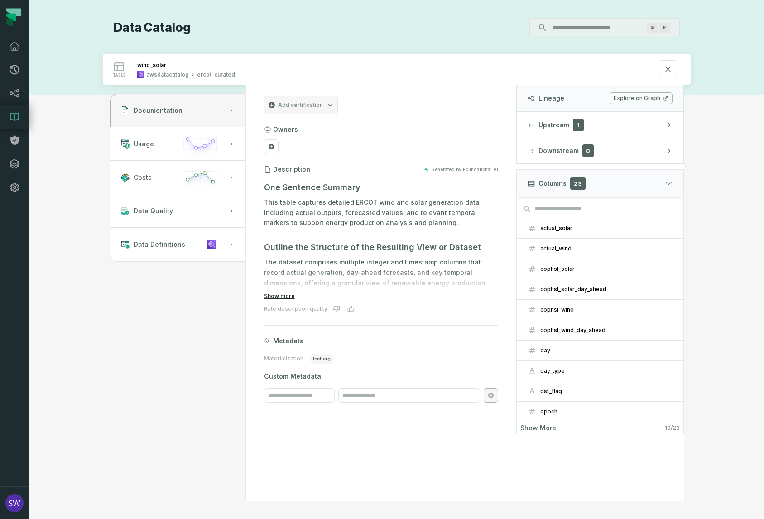 This screenshot has width=764, height=519. Describe the element at coordinates (381, 247) in the screenshot. I see `h3: Outline the Structure of the Resulting View or Dataset` at that location.